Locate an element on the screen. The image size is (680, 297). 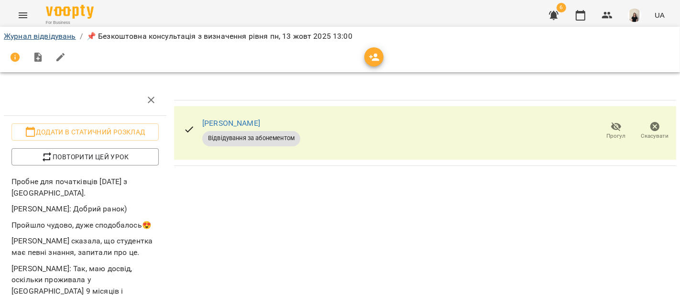
span: Додати в статичний розклад is located at coordinates (85, 132).